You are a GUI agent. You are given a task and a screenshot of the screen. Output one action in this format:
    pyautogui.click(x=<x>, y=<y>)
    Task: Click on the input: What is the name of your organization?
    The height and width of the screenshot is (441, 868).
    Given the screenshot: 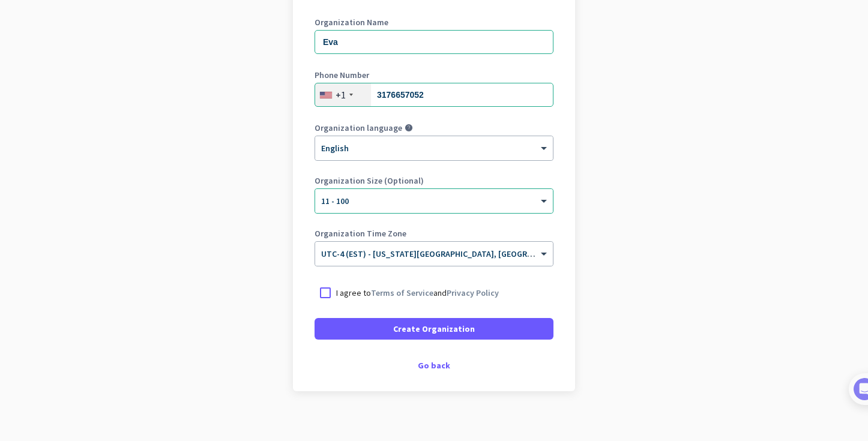 What is the action you would take?
    pyautogui.click(x=434, y=42)
    